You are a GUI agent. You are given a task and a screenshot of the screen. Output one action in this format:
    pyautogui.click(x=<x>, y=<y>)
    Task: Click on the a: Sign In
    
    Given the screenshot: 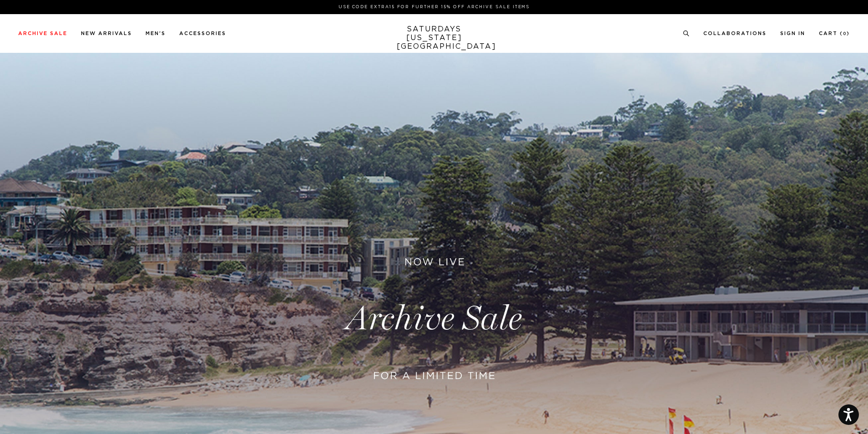 What is the action you would take?
    pyautogui.click(x=792, y=33)
    